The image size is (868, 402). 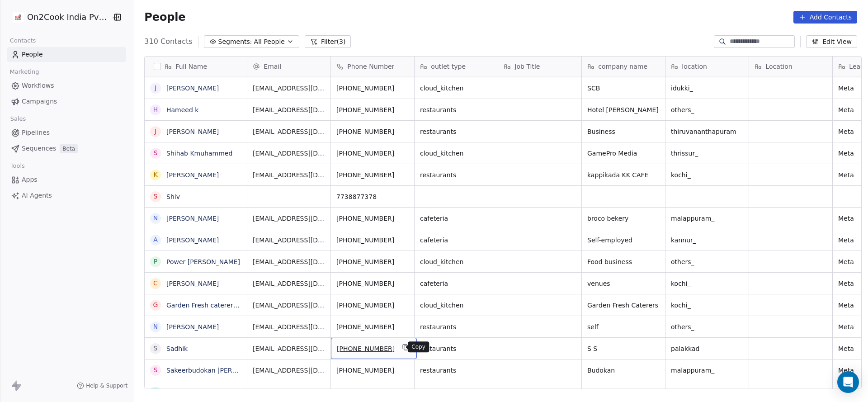 What do you see at coordinates (102, 386) in the screenshot?
I see `a: Help & Support` at bounding box center [102, 386].